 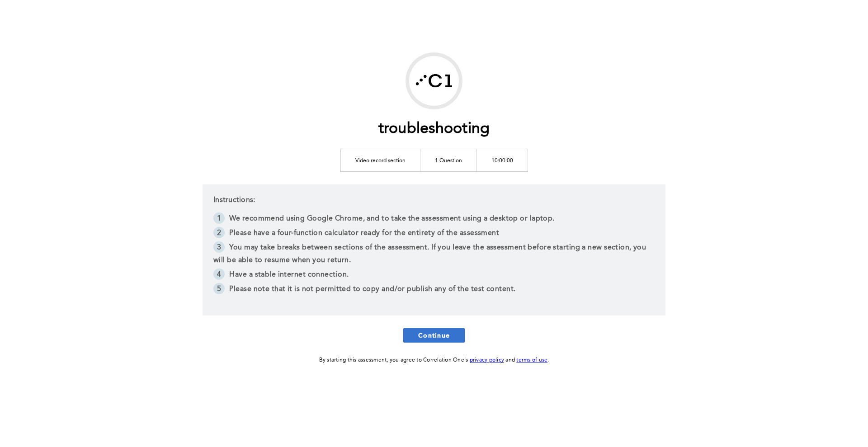 What do you see at coordinates (502, 160) in the screenshot?
I see `td: 10:00:00` at bounding box center [502, 160].